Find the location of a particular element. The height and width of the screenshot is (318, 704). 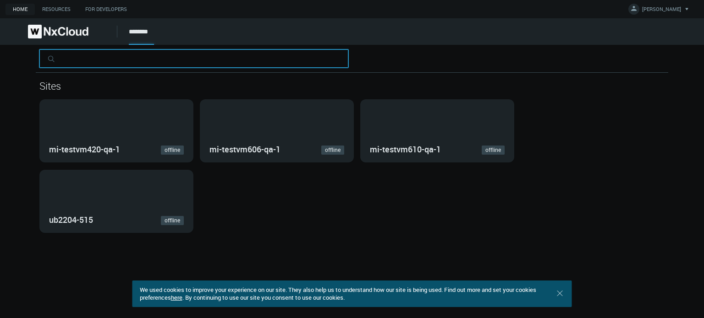

nx-search-highlight: mi-testvm606-qa-1 is located at coordinates (245, 149).